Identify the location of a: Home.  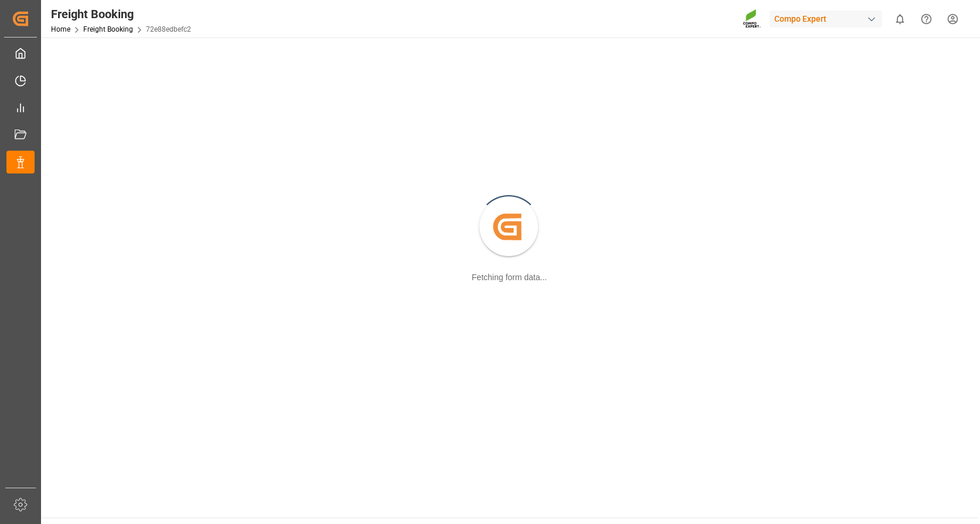
(60, 29).